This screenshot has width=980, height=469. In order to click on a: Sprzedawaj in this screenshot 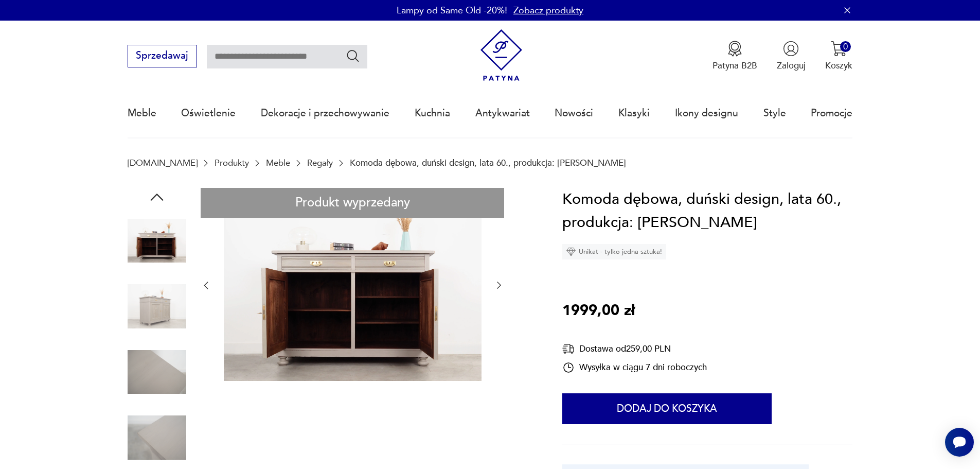, I will do `click(162, 57)`.